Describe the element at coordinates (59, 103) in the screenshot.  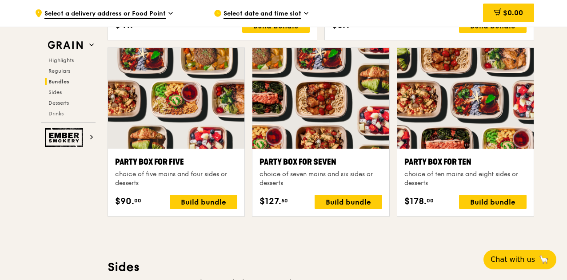
I see `span: Desserts` at that location.